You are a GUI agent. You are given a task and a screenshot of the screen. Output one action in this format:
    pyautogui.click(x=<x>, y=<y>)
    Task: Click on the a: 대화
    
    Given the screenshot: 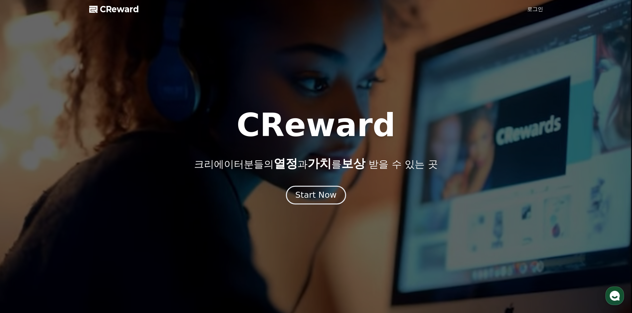 What is the action you would take?
    pyautogui.click(x=65, y=218)
    